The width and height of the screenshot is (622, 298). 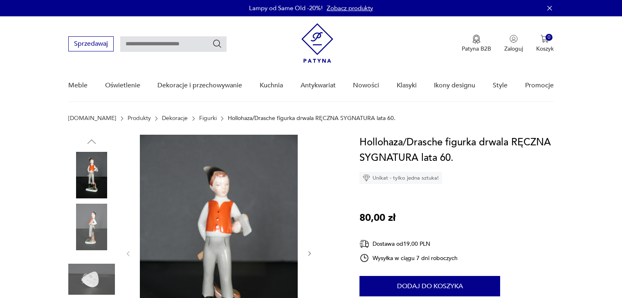 What do you see at coordinates (175, 119) in the screenshot?
I see `a: Dekoracje` at bounding box center [175, 119].